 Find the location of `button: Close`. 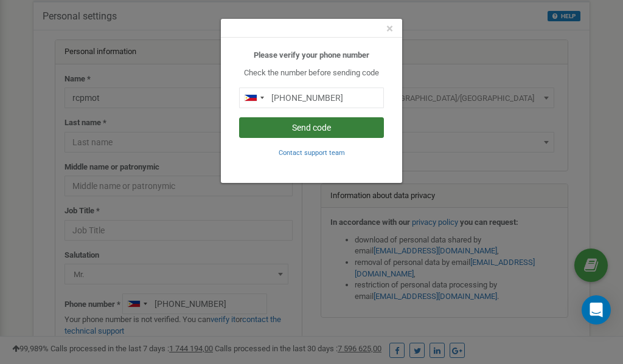

button: Close is located at coordinates (389, 29).